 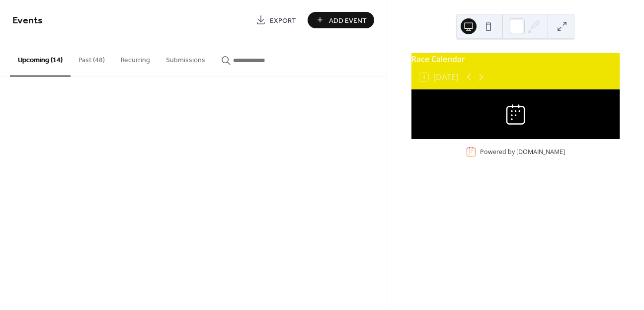 What do you see at coordinates (341, 20) in the screenshot?
I see `button: Add Event` at bounding box center [341, 20].